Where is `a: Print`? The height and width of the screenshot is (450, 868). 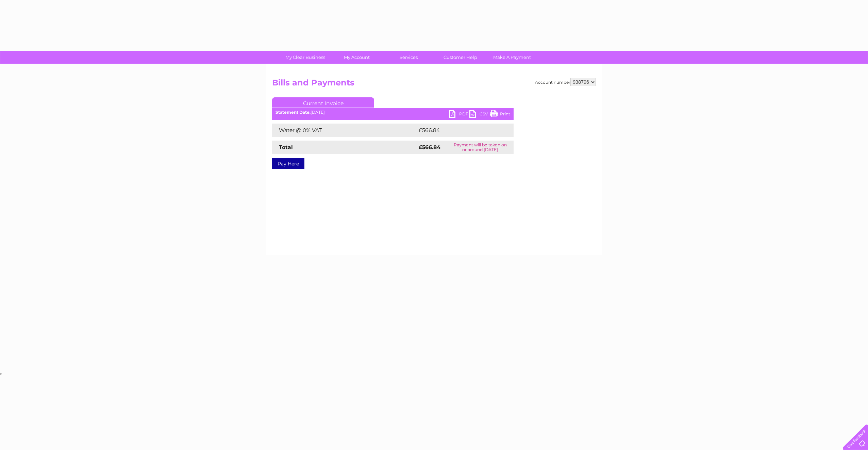 a: Print is located at coordinates (500, 115).